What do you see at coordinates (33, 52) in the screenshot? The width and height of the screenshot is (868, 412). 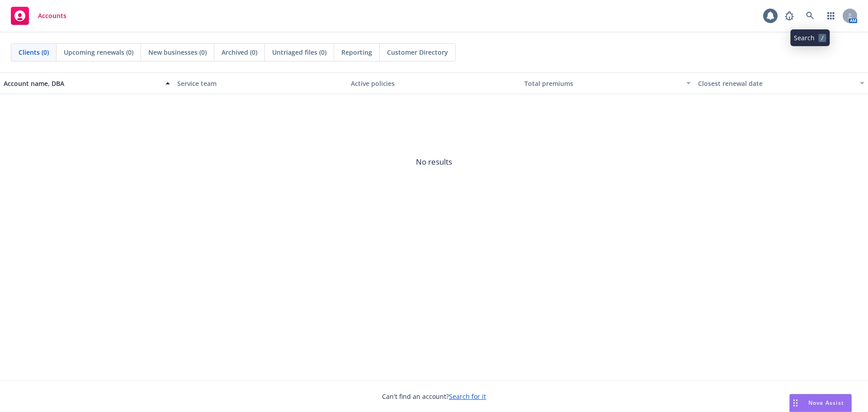 I see `span: Clients (0)` at bounding box center [33, 52].